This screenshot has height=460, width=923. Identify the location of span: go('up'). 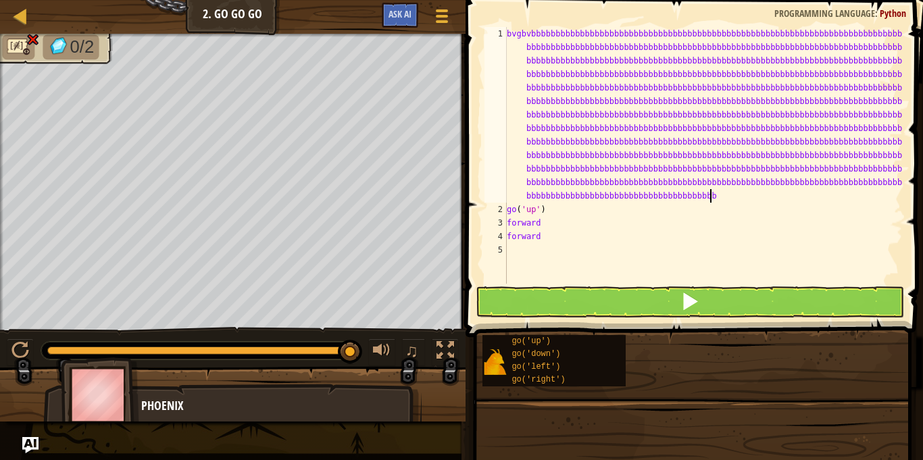
(531, 341).